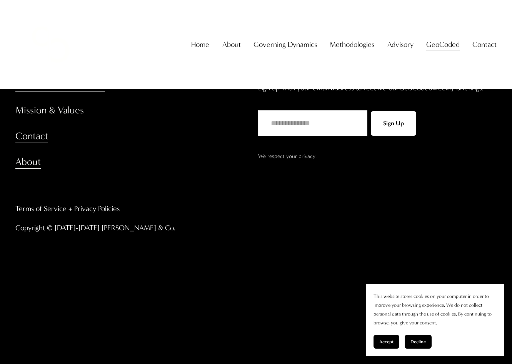  Describe the element at coordinates (485, 45) in the screenshot. I see `span: Contact` at that location.